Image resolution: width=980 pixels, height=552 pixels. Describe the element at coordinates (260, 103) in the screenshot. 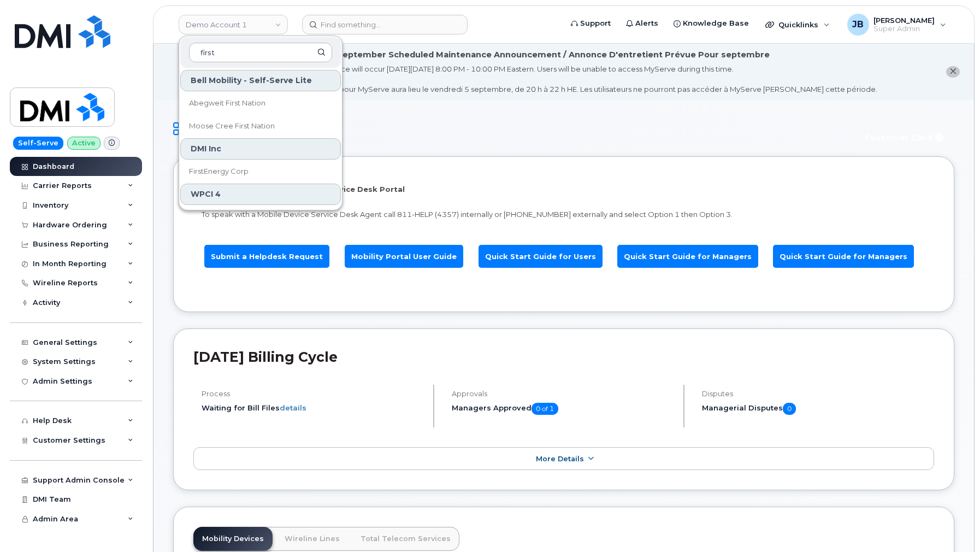

I see `a: Abegweit First Nation` at that location.